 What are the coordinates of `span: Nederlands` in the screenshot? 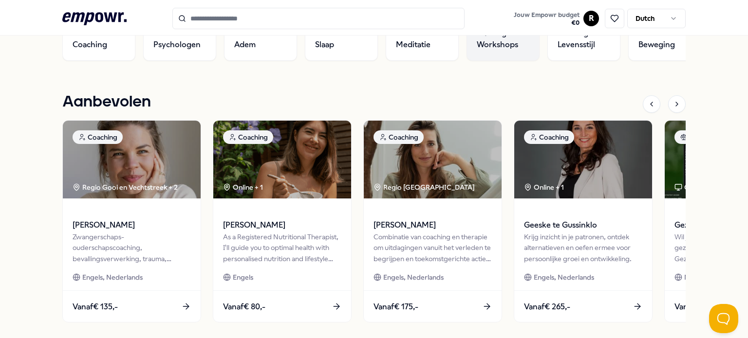 It's located at (702, 277).